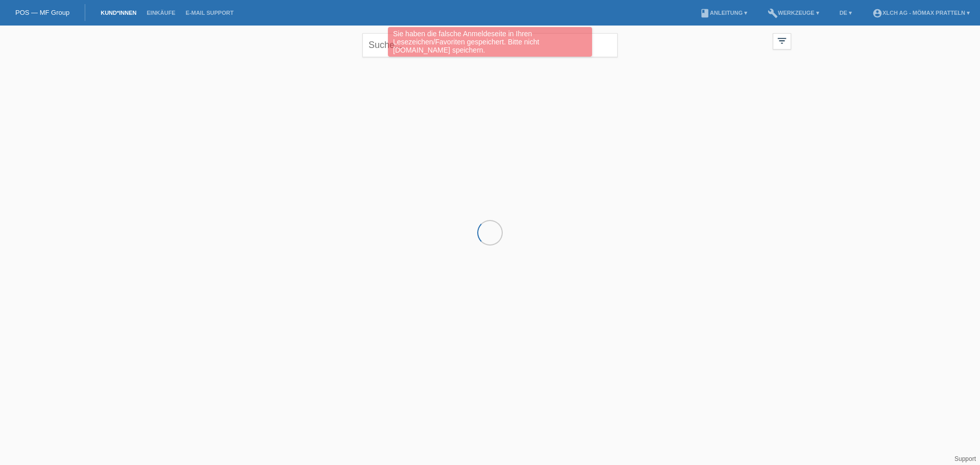  Describe the element at coordinates (723, 13) in the screenshot. I see `a: bookAnleitung ▾` at that location.